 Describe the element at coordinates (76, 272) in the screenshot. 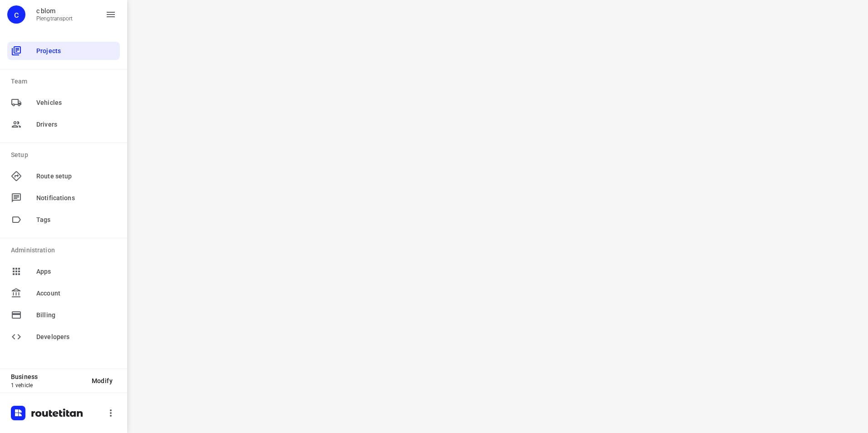

I see `span: Apps` at that location.